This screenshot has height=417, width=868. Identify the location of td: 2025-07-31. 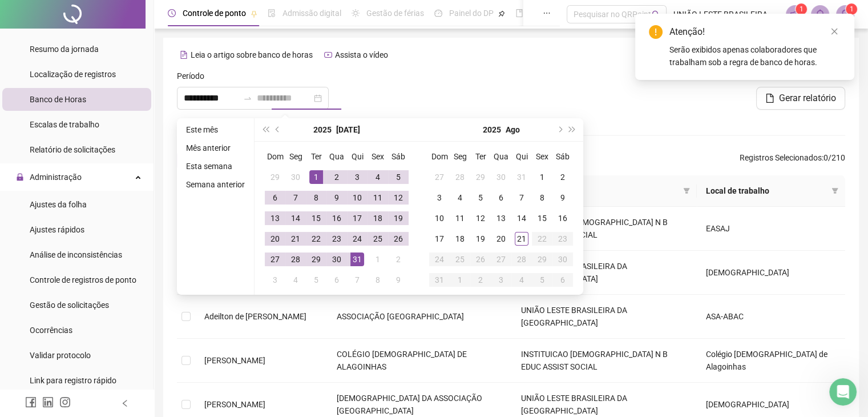
(522, 177).